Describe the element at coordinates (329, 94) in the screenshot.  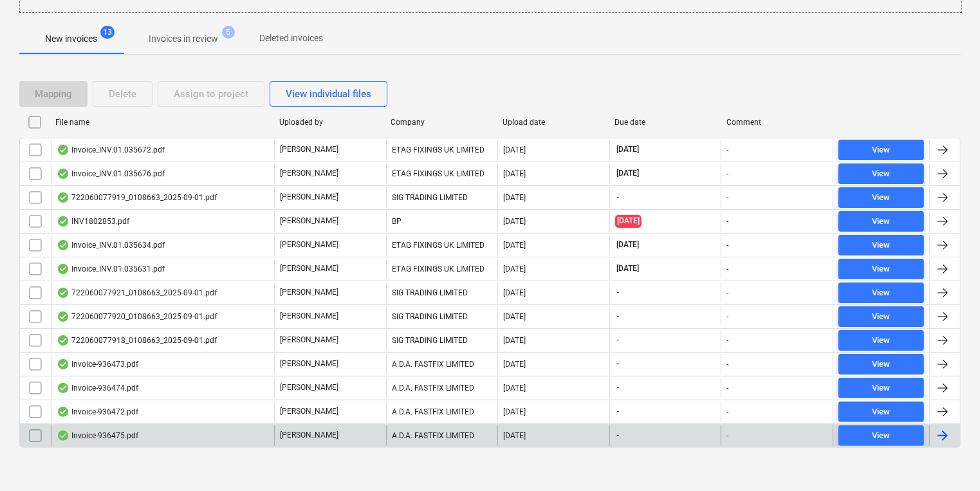
I see `button: View individual files` at that location.